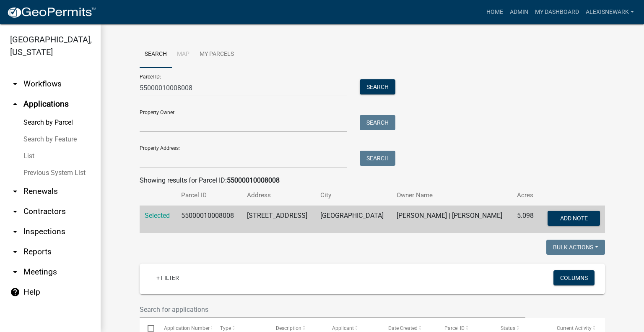 The height and width of the screenshot is (332, 644). I want to click on div: Showing results for Parcel ID:, so click(373, 181).